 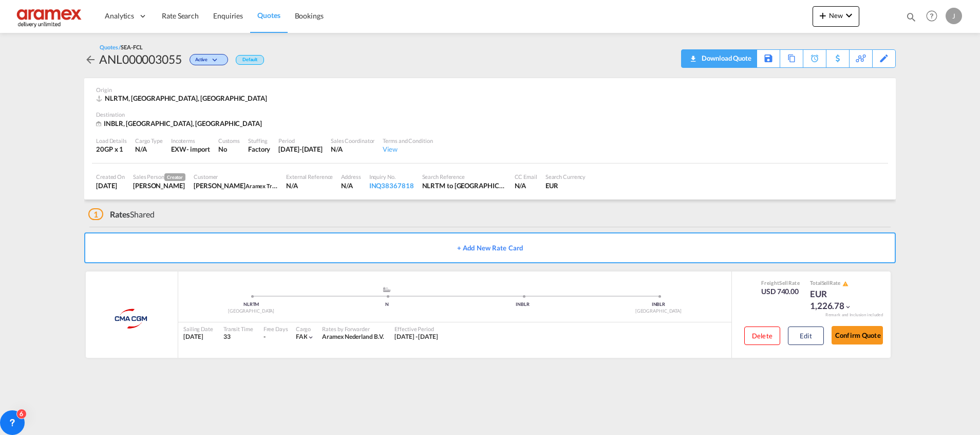 I want to click on div: EUR, so click(x=565, y=186).